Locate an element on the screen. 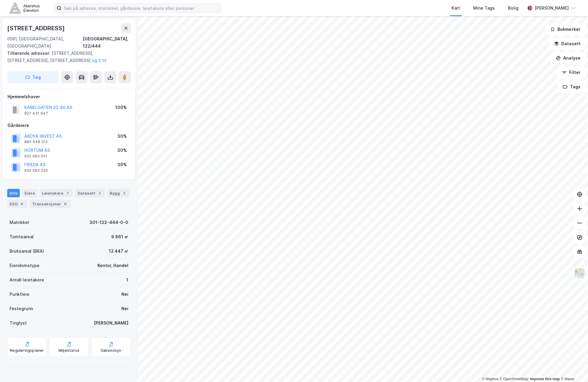 Image resolution: width=588 pixels, height=382 pixels. div: Leietakere is located at coordinates (56, 194).